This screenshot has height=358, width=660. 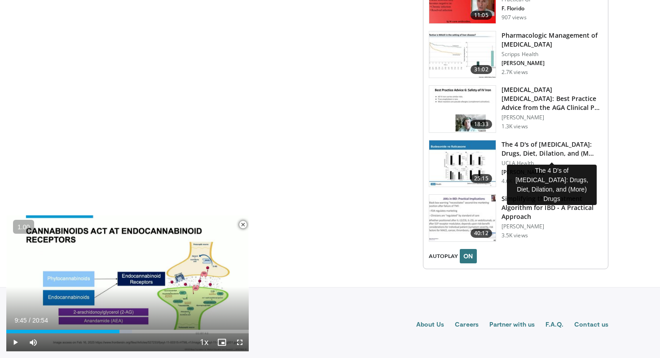 What do you see at coordinates (462, 218) in the screenshot?
I see `img: 8e95e000-4584-42d0-a9a0-ddf8dce8c865.150x105_q85_crop-smart_upscale.jpg` at bounding box center [462, 218].